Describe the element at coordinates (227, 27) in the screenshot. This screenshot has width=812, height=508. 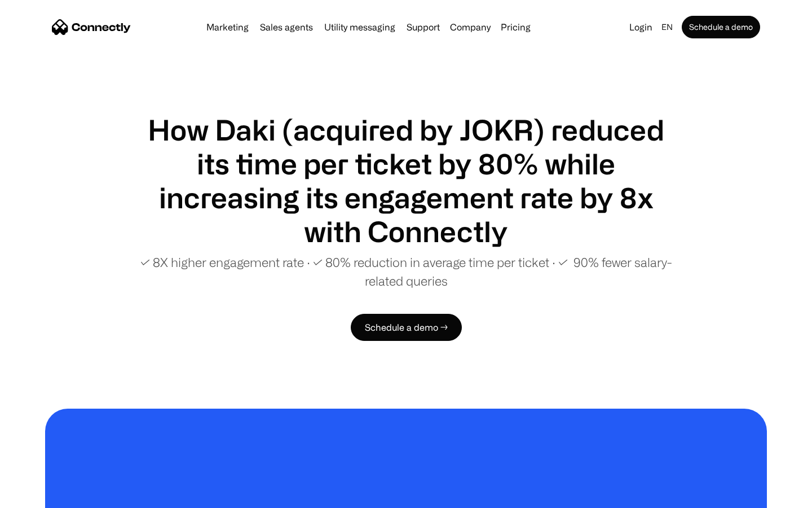
I see `a: Marketing` at that location.